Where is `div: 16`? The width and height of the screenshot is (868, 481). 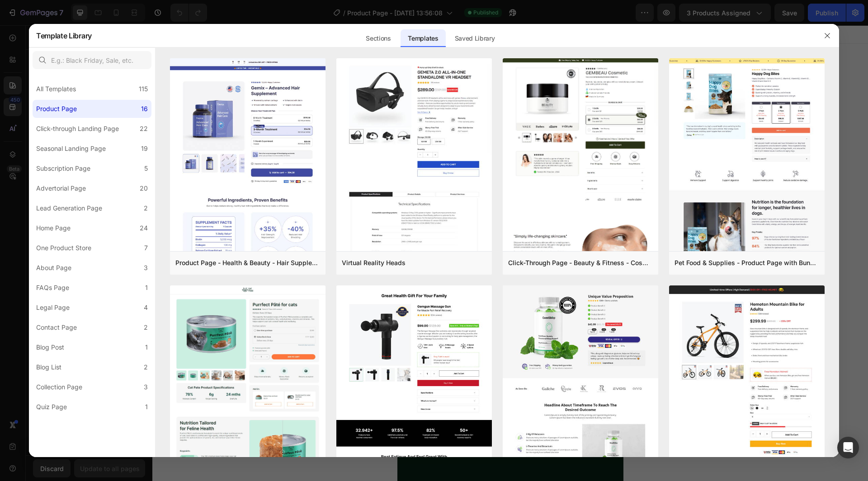 div: 16 is located at coordinates (144, 109).